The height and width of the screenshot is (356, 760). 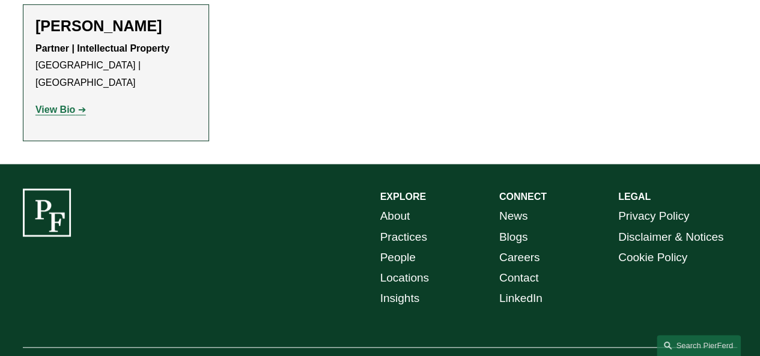 What do you see at coordinates (55, 109) in the screenshot?
I see `strong: View Bio` at bounding box center [55, 109].